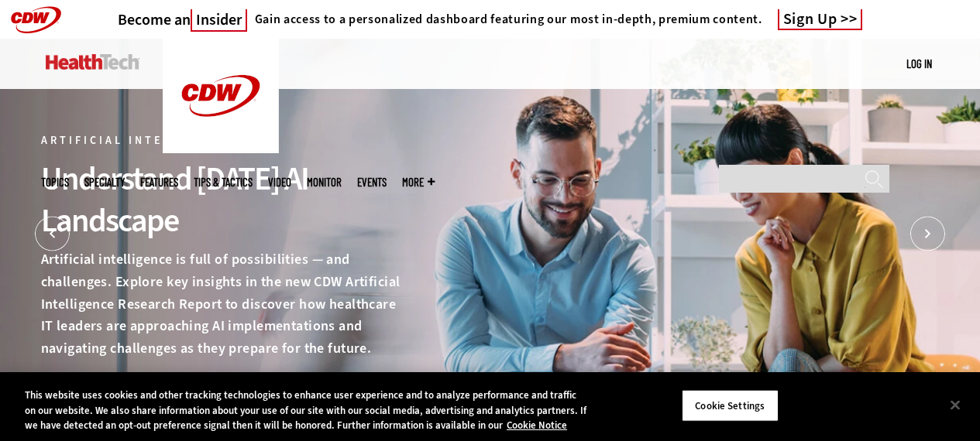  Describe the element at coordinates (927, 234) in the screenshot. I see `button: Next` at that location.